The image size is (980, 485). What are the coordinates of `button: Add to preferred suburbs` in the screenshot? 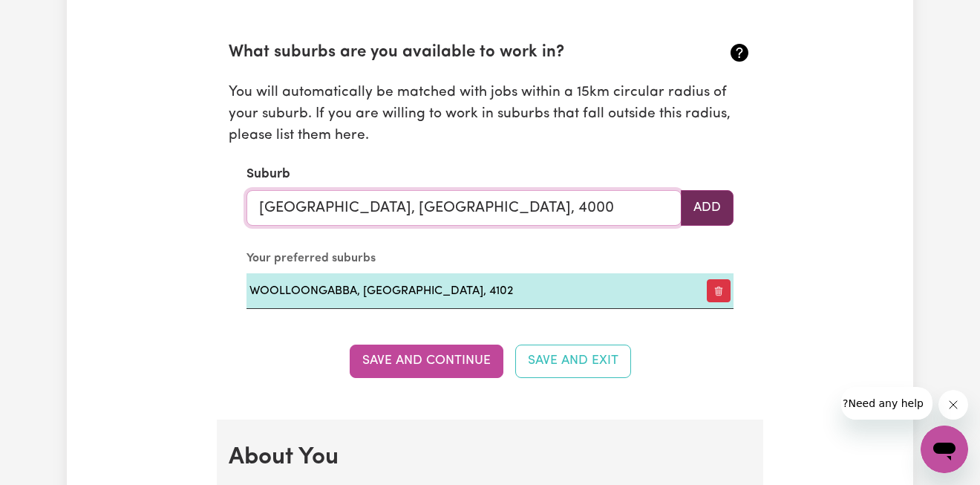 It's located at (707, 208).